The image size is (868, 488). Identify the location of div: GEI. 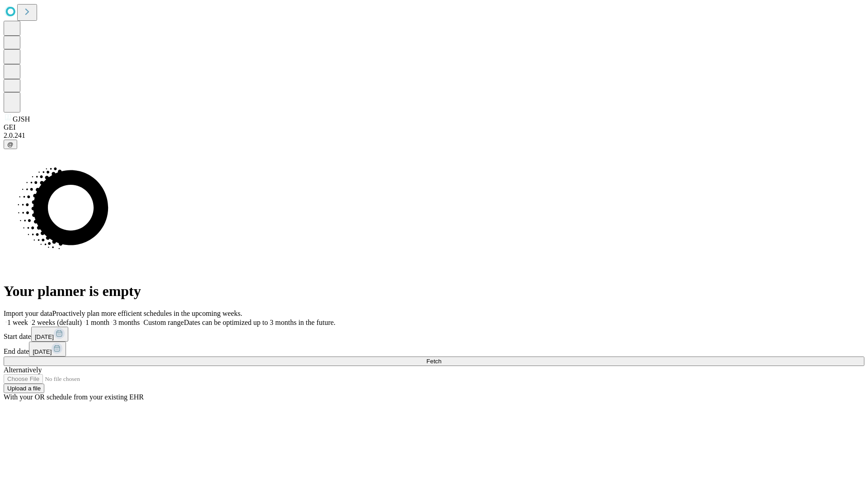
(434, 127).